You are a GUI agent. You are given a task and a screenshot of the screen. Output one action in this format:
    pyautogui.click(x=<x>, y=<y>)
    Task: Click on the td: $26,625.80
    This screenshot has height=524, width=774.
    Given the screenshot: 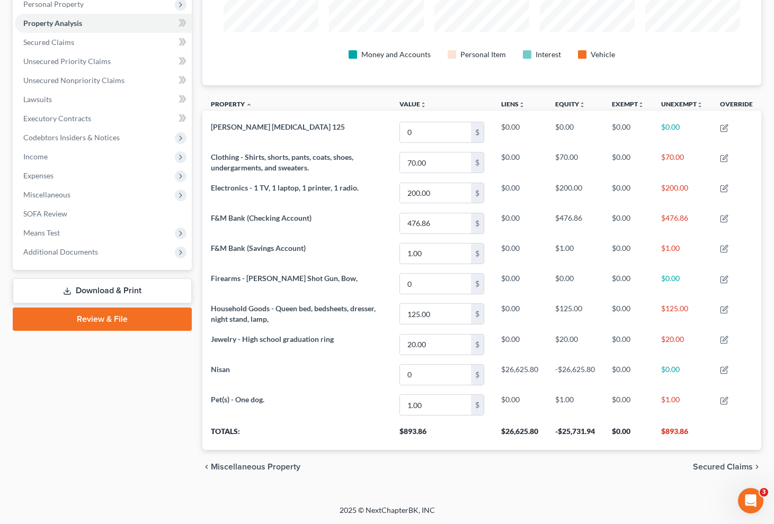 What is the action you would take?
    pyautogui.click(x=519, y=374)
    